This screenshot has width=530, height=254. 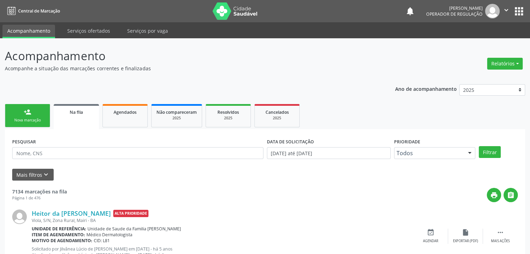 What do you see at coordinates (290, 142) in the screenshot?
I see `label: DATA DE SOLICITAÇÃO` at bounding box center [290, 142].